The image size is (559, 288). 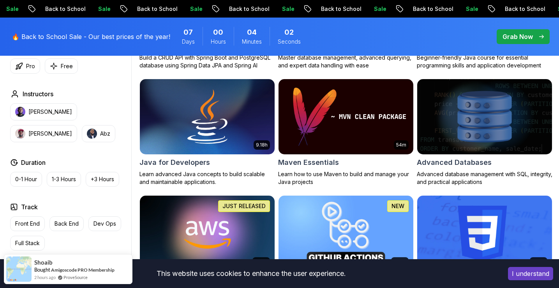 I want to click on h2: Advanced Databases, so click(x=454, y=163).